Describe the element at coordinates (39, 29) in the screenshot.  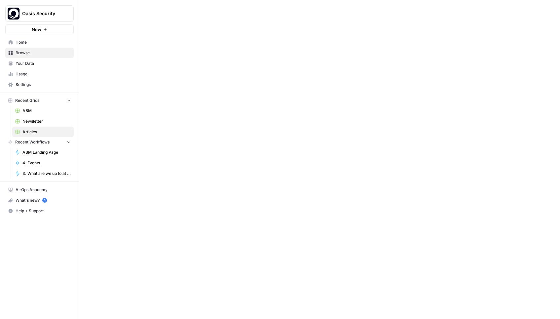
I see `button: New` at that location.